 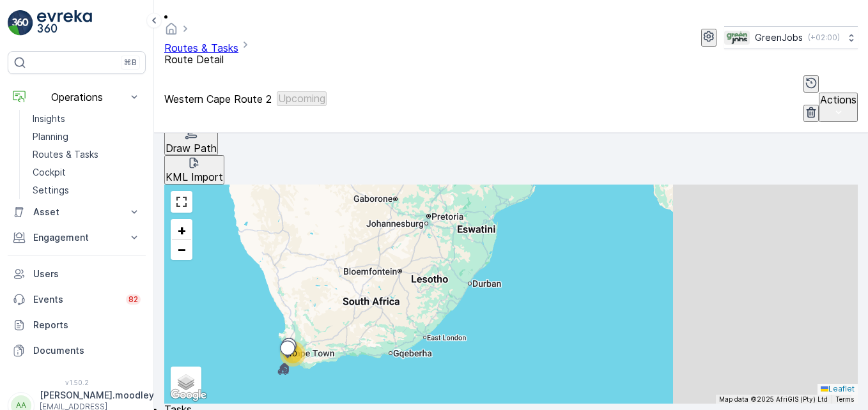 I want to click on a: Users, so click(x=76, y=274).